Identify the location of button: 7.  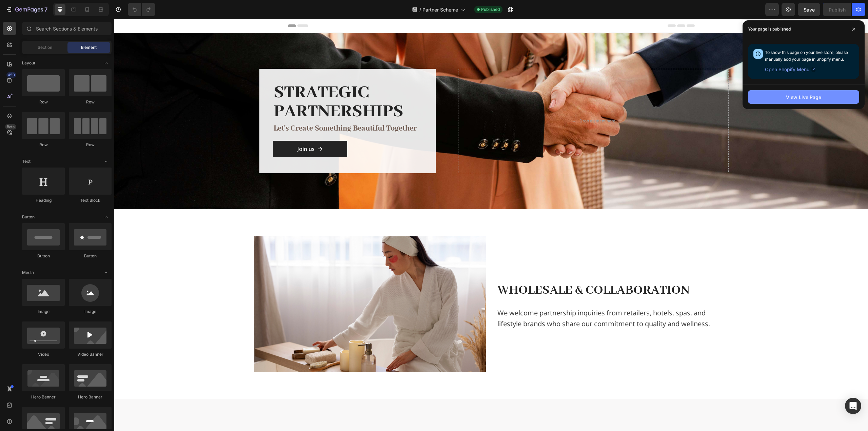
(26, 9).